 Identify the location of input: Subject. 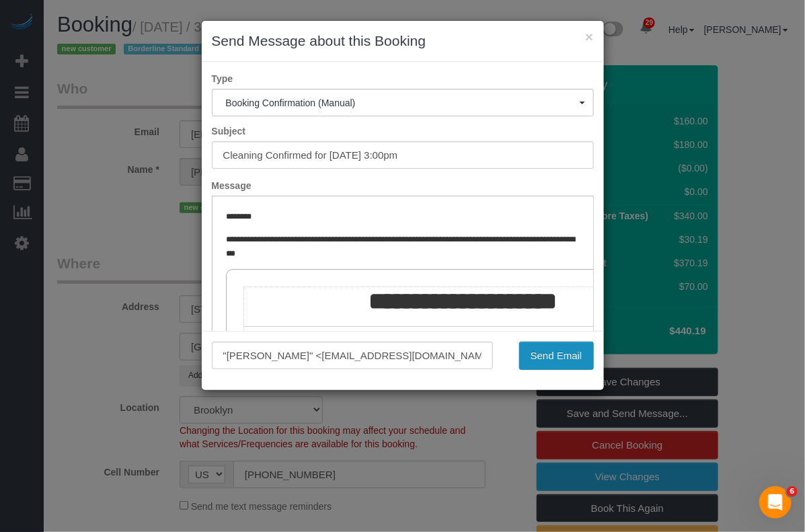
(403, 155).